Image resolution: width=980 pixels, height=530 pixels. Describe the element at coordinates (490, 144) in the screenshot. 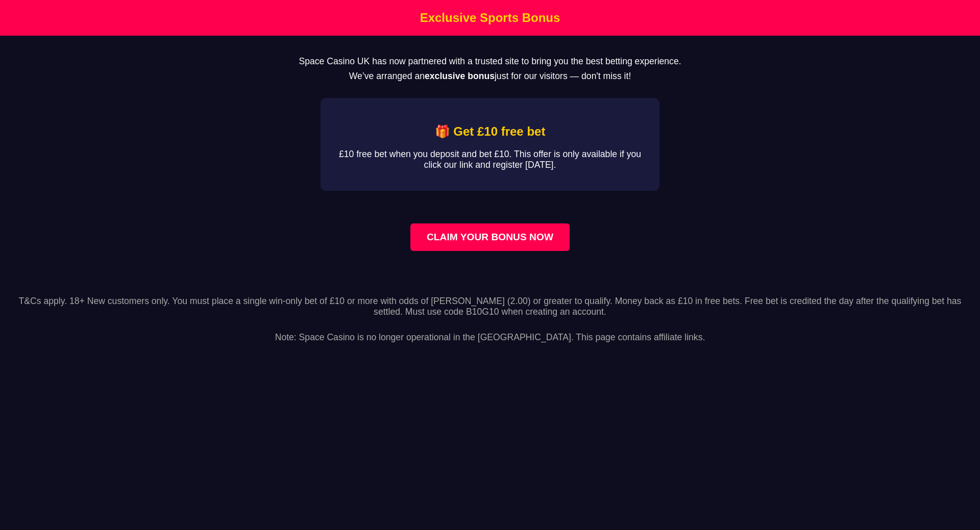

I see `div: Affiliate Bonus` at that location.